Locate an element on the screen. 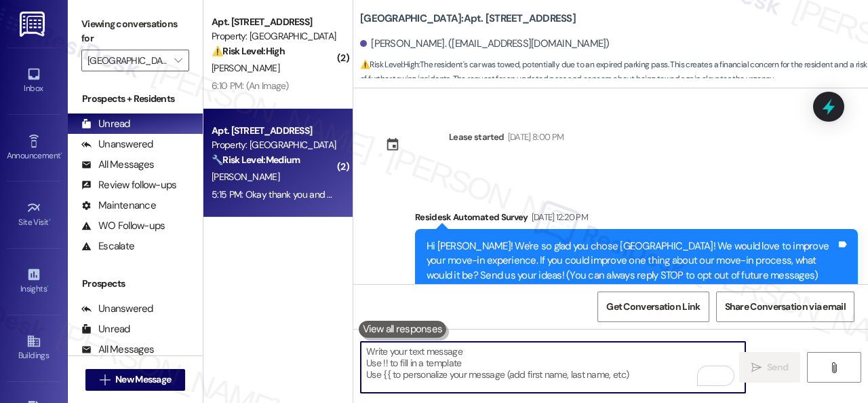  div: Prospects + Residents is located at coordinates (135, 99).